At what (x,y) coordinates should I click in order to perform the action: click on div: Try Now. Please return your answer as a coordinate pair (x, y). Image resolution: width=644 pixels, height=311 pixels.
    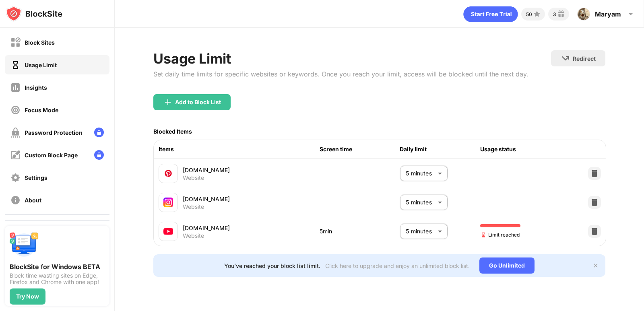
    Looking at the image, I should click on (27, 297).